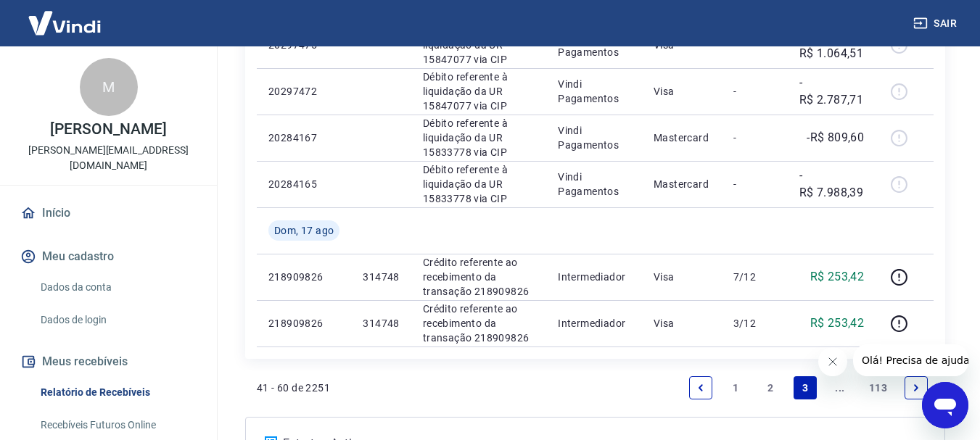 This screenshot has height=440, width=980. What do you see at coordinates (878, 388) in the screenshot?
I see `a: Page 113` at bounding box center [878, 388].